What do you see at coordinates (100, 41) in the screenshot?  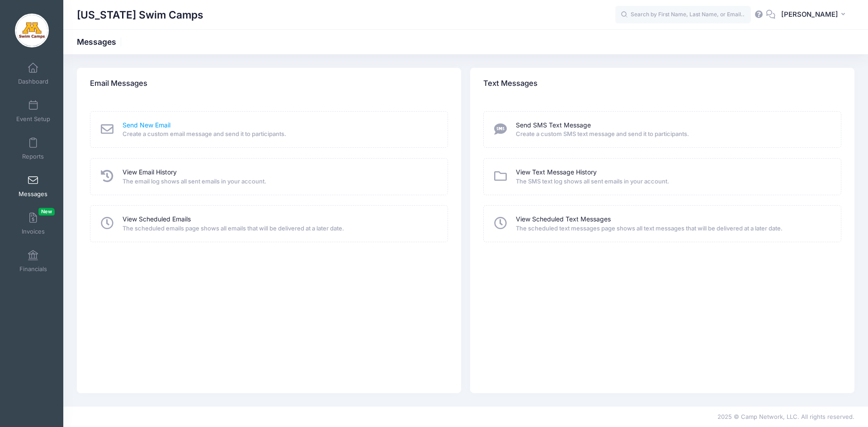 I see `h1: Messages` at bounding box center [100, 41].